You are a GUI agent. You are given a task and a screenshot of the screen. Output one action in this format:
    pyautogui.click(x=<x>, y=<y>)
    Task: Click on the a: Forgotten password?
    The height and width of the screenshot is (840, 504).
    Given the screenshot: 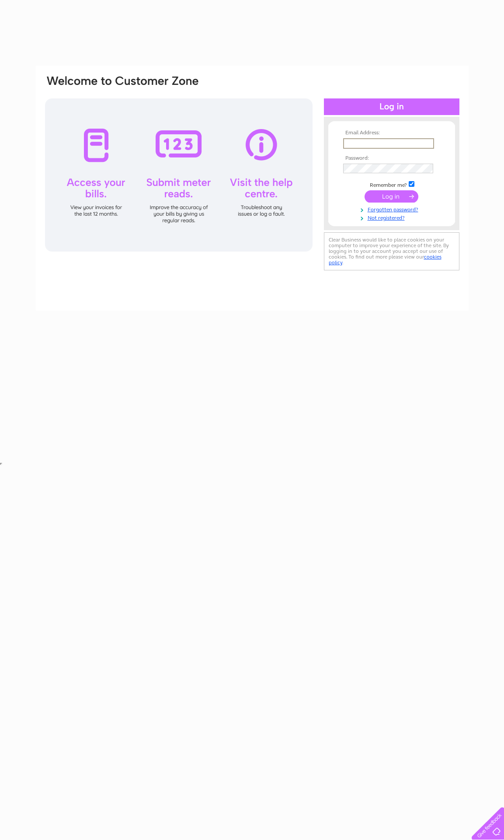 What is the action you would take?
    pyautogui.click(x=392, y=209)
    